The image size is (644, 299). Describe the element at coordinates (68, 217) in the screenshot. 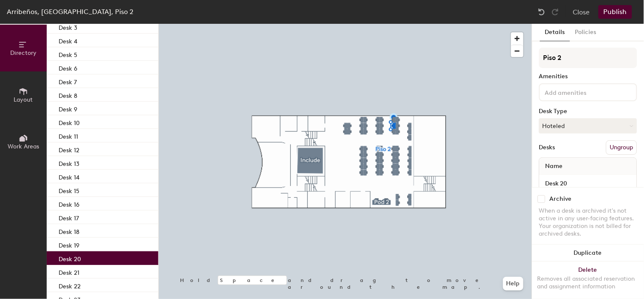

I see `p: Desk 17` at that location.